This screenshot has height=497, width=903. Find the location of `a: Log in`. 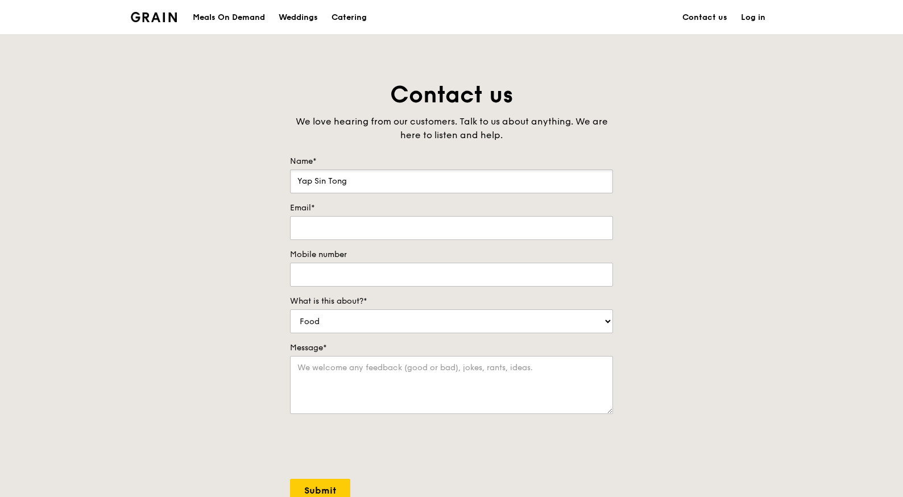

a: Log in is located at coordinates (753, 18).